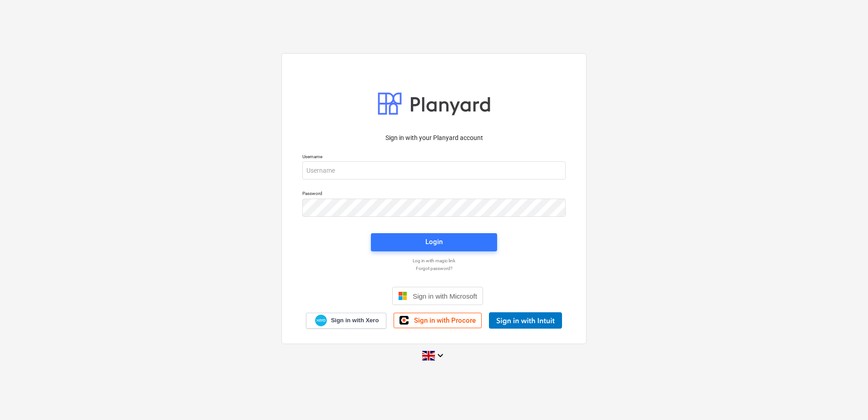 This screenshot has height=420, width=868. Describe the element at coordinates (438, 321) in the screenshot. I see `a: Sign in with Procore` at that location.